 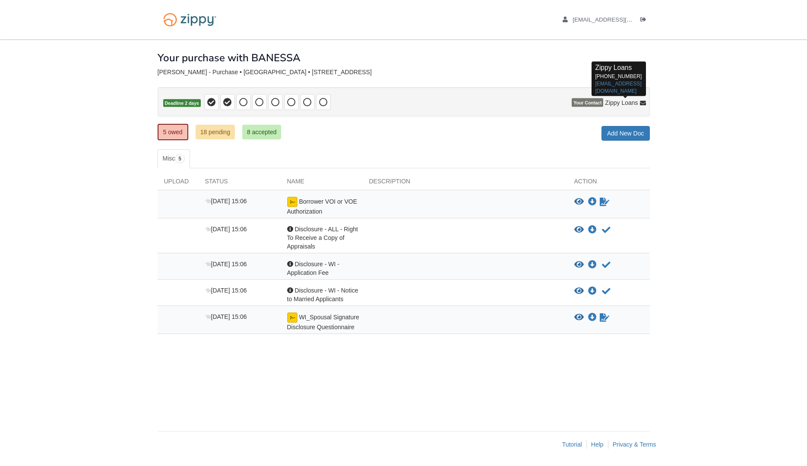 What do you see at coordinates (579, 230) in the screenshot?
I see `button: View Disclosure - ALL - Right To Receive a Copy of Appraisals` at bounding box center [579, 230].